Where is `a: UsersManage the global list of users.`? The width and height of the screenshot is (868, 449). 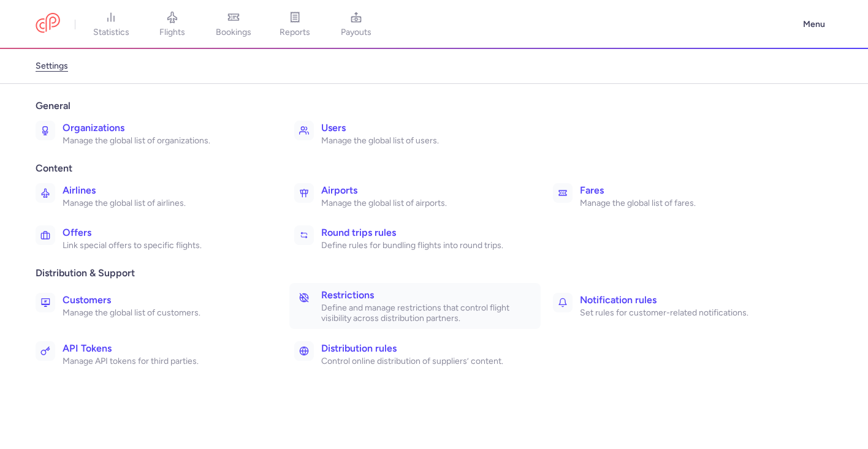
a: UsersManage the global list of users. is located at coordinates (415, 134).